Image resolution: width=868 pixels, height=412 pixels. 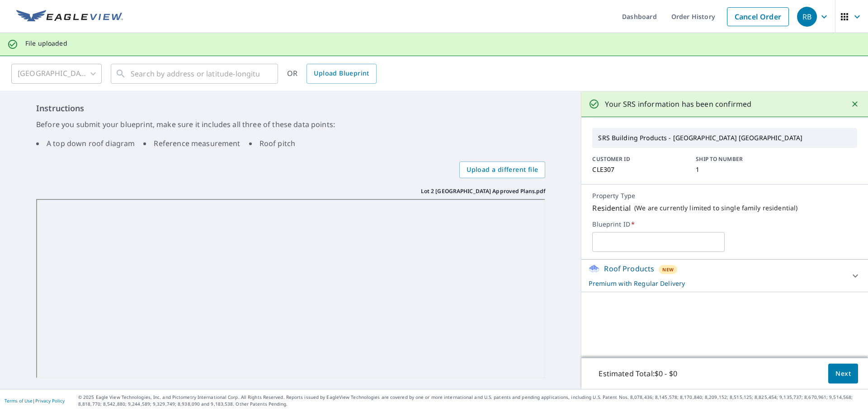 I want to click on p: Premium with Regular Delivery, so click(x=717, y=283).